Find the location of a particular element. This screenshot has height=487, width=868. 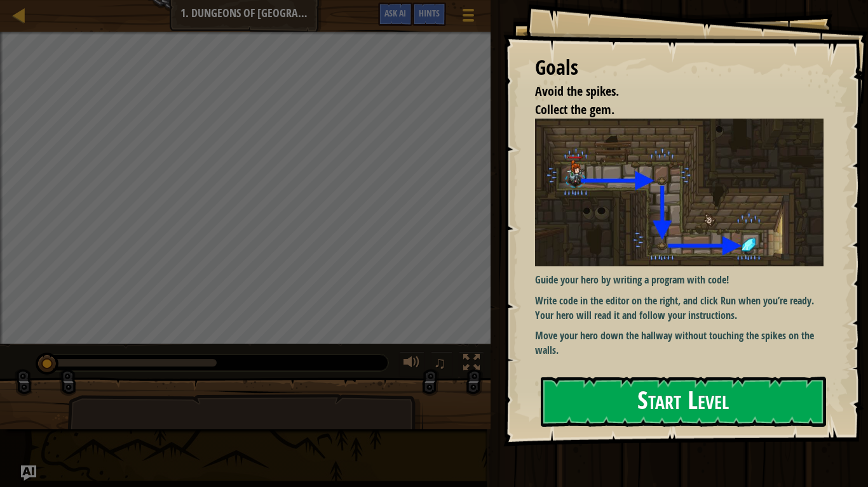

p: Write code in the editor on the right, and click Run when you’re ready. Your hero will read it an... is located at coordinates (679, 308).